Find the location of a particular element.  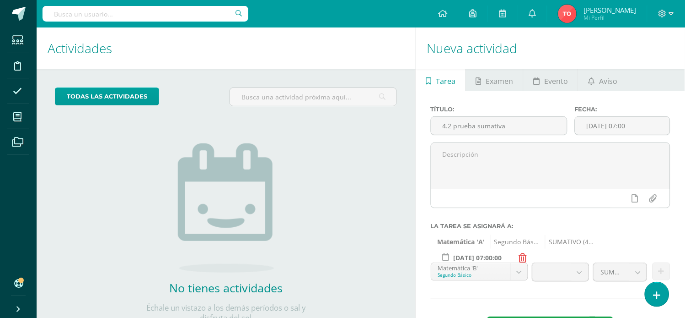

span: Aviso is located at coordinates (609, 81).